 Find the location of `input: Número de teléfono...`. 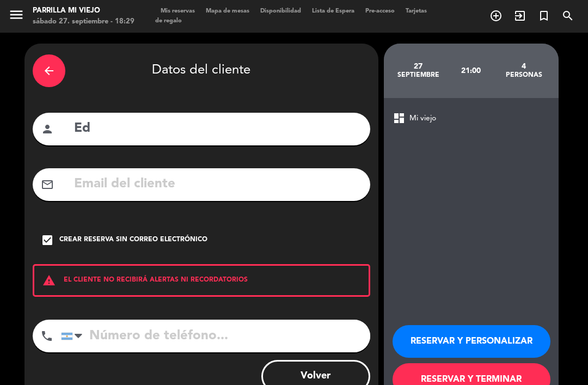

input: Número de teléfono... is located at coordinates (215, 336).